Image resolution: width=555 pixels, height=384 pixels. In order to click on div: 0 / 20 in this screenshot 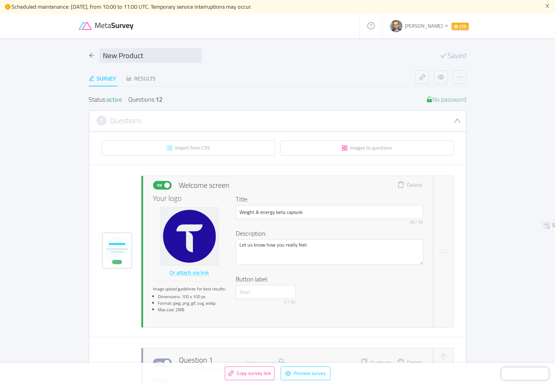, I will do `click(290, 302)`.